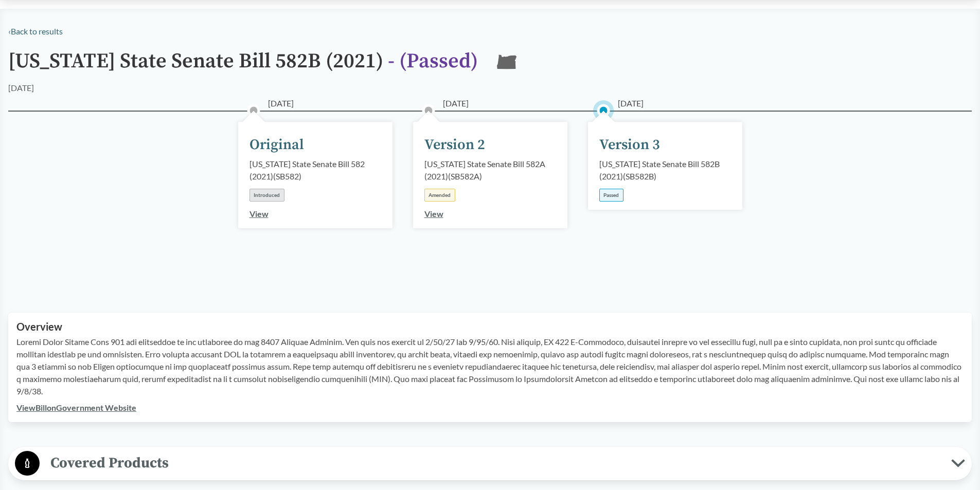  Describe the element at coordinates (267, 195) in the screenshot. I see `div: Introduced` at that location.